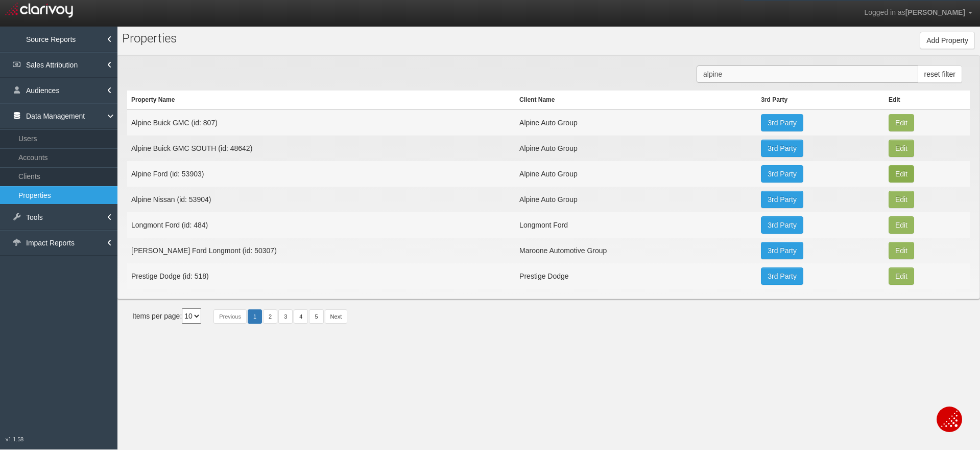  Describe the element at coordinates (255, 316) in the screenshot. I see `a: 1` at that location.